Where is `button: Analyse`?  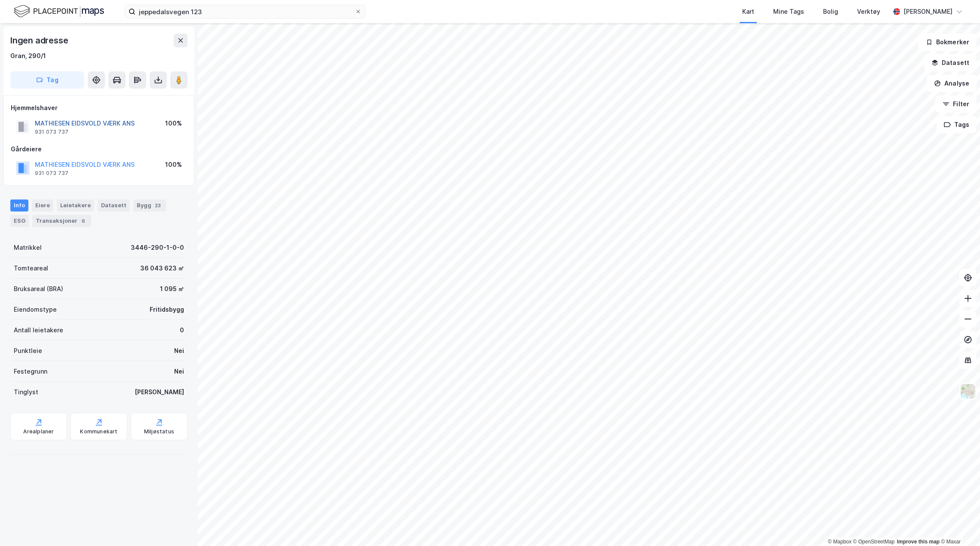
button: Analyse is located at coordinates (951, 84).